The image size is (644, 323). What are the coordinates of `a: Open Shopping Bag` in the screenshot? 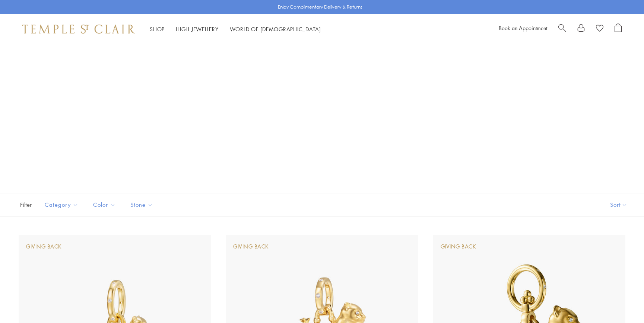 It's located at (618, 29).